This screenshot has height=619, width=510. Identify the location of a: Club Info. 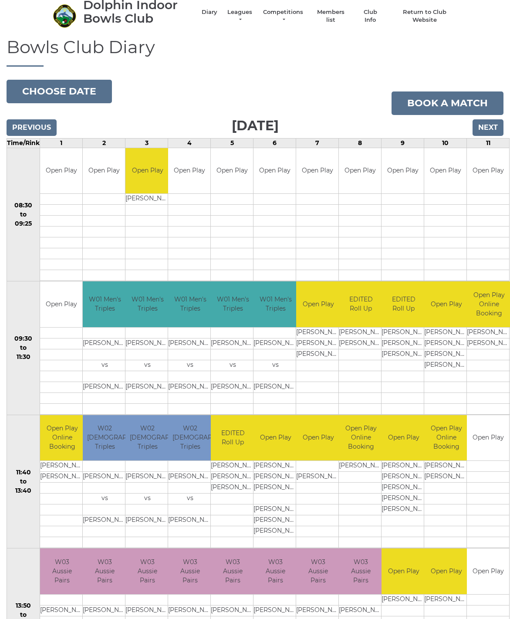
(370, 16).